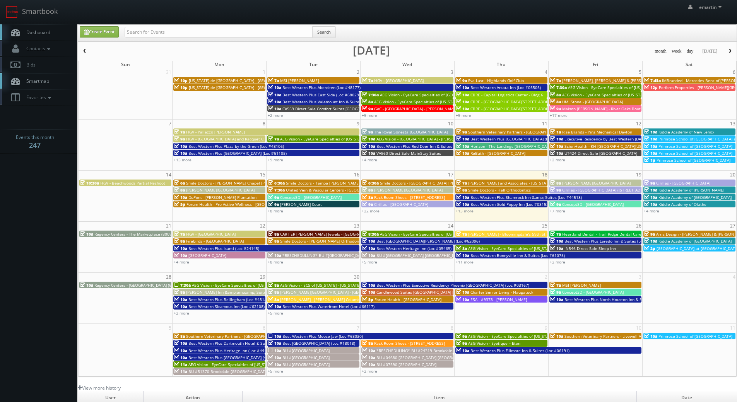 This screenshot has width=737, height=402. Describe the element at coordinates (558, 211) in the screenshot. I see `a: +7 more` at that location.